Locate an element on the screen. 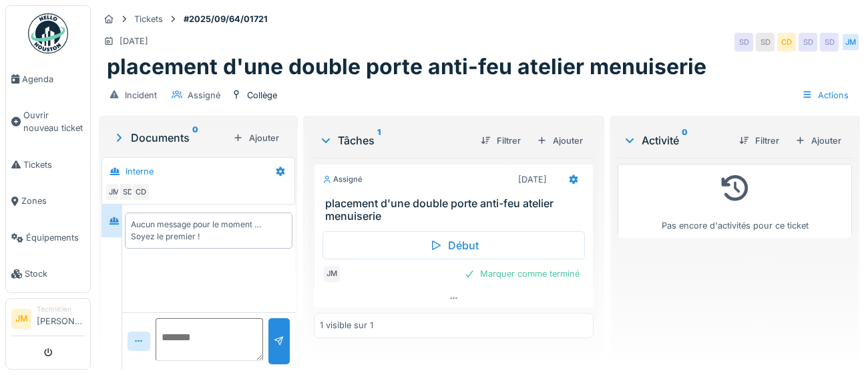 The height and width of the screenshot is (375, 868). div: Marquer comme terminé is located at coordinates (521, 273).